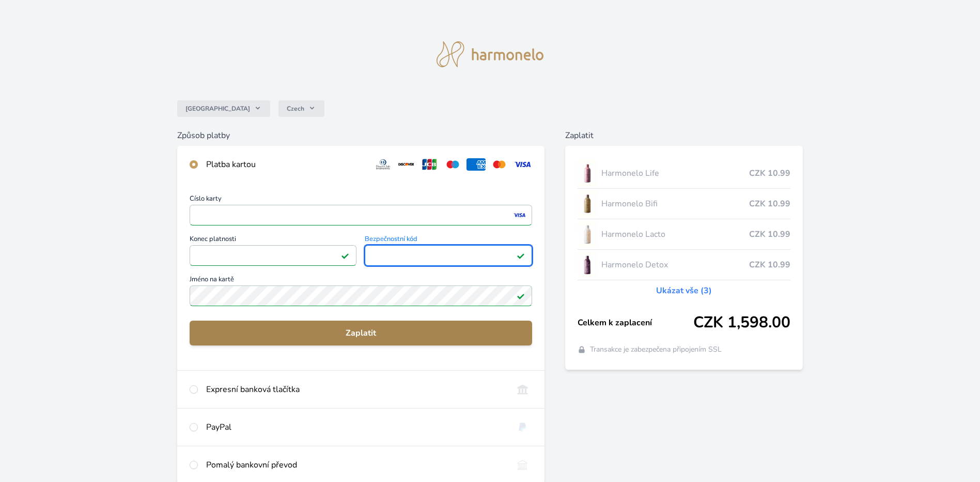  What do you see at coordinates (361, 333) in the screenshot?
I see `span: Zaplatit` at bounding box center [361, 333].